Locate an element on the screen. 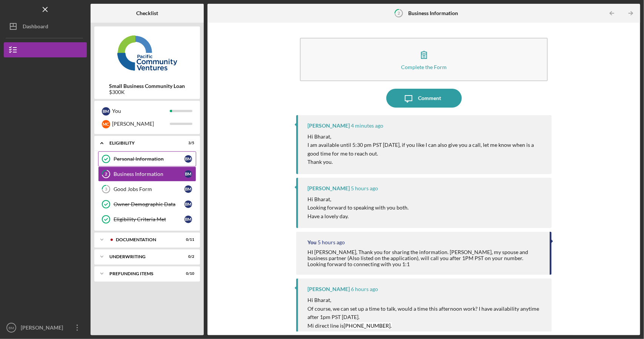 The width and height of the screenshot is (644, 339). p: Looking forward to speaking with you both. is located at coordinates (358, 207).